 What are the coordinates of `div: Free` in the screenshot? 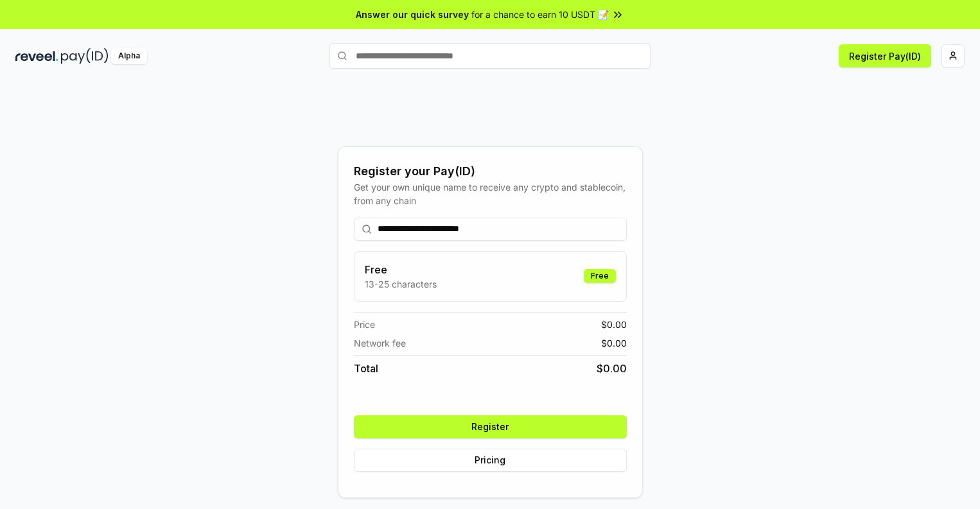 It's located at (600, 276).